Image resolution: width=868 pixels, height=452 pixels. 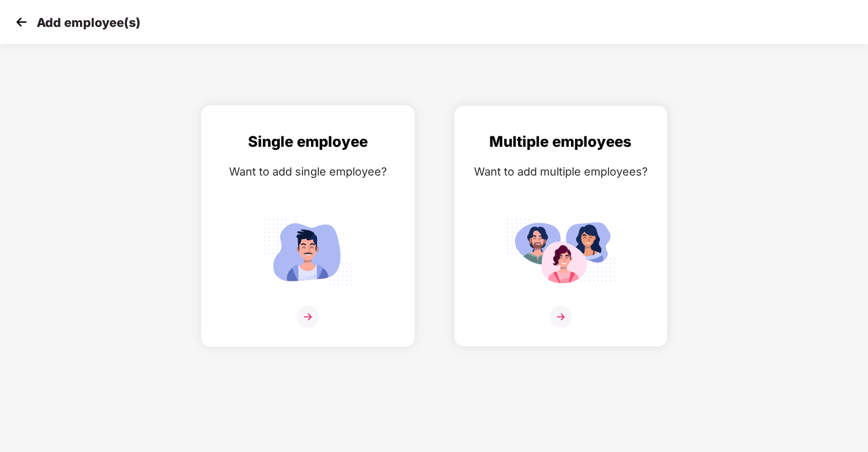 What do you see at coordinates (561, 252) in the screenshot?
I see `img: svg+xml;base64,PHN2ZyB4bWxucz0iaHR0cDovL3d3dy53My5vcmcvMjAwMC9zdmciIGlkPSJNdWx0aXBsZV9lbXBsb3llZS...` at bounding box center [561, 252].